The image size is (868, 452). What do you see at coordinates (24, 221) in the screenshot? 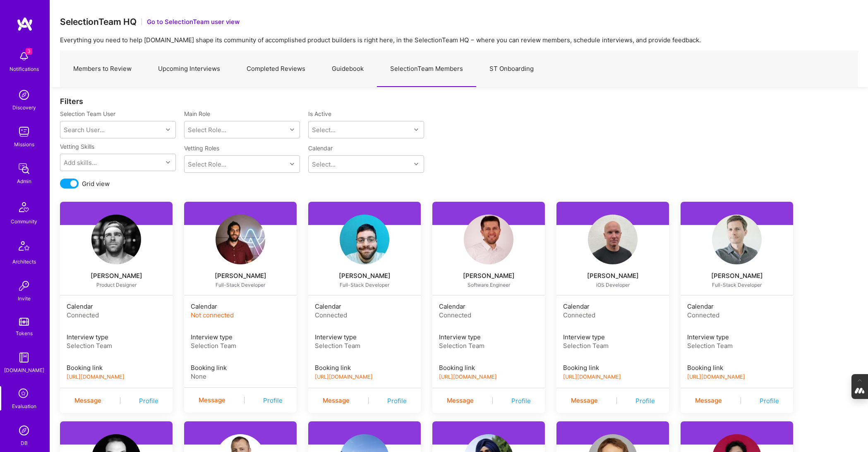
I see `div: Community` at bounding box center [24, 221].